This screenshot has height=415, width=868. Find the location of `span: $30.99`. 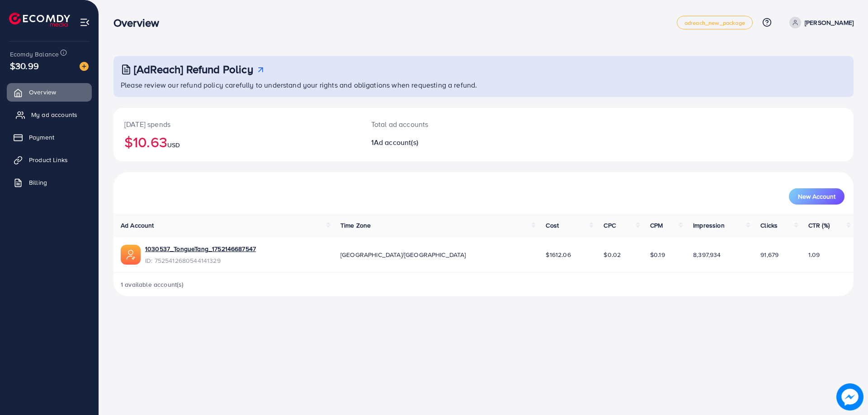

span: $30.99 is located at coordinates (25, 65).